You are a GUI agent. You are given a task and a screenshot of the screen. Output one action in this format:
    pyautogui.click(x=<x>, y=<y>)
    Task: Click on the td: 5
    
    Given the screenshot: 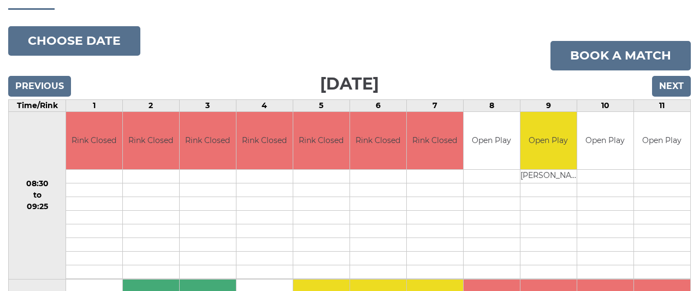 What is the action you would take?
    pyautogui.click(x=321, y=106)
    